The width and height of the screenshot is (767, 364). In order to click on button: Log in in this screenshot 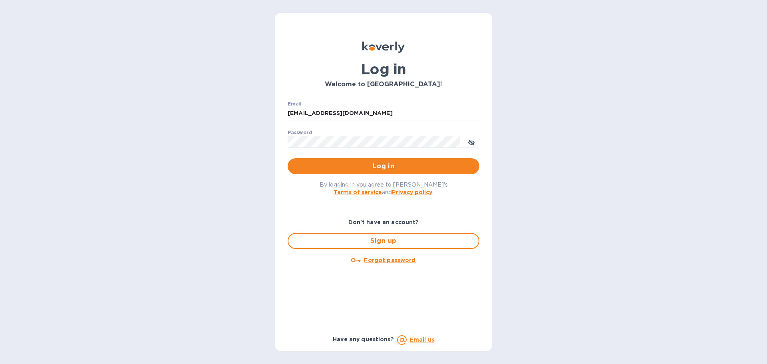, I will do `click(384, 166)`.